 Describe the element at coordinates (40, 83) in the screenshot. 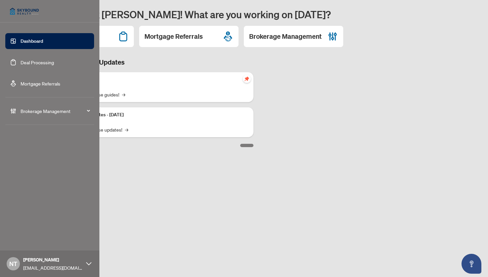

I see `a: Mortgage Referrals` at that location.